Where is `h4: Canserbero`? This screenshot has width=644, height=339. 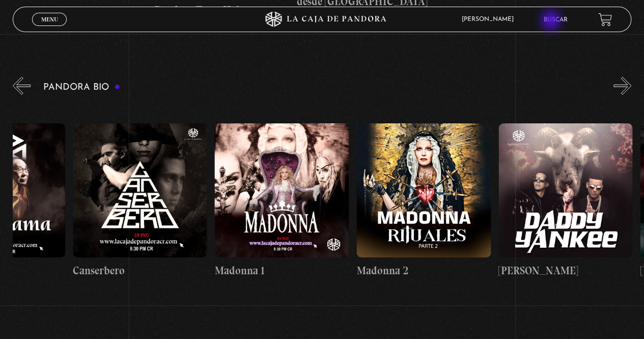 h4: Canserbero is located at coordinates (140, 270).